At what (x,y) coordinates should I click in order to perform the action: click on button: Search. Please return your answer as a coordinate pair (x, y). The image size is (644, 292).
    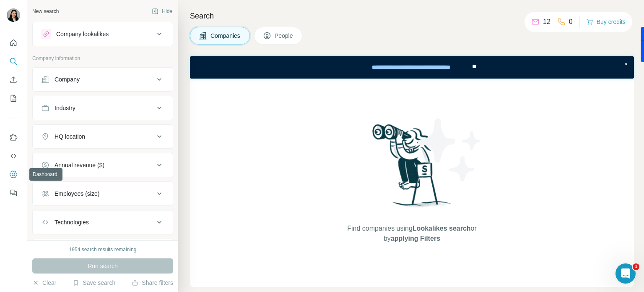
    Looking at the image, I should click on (13, 61).